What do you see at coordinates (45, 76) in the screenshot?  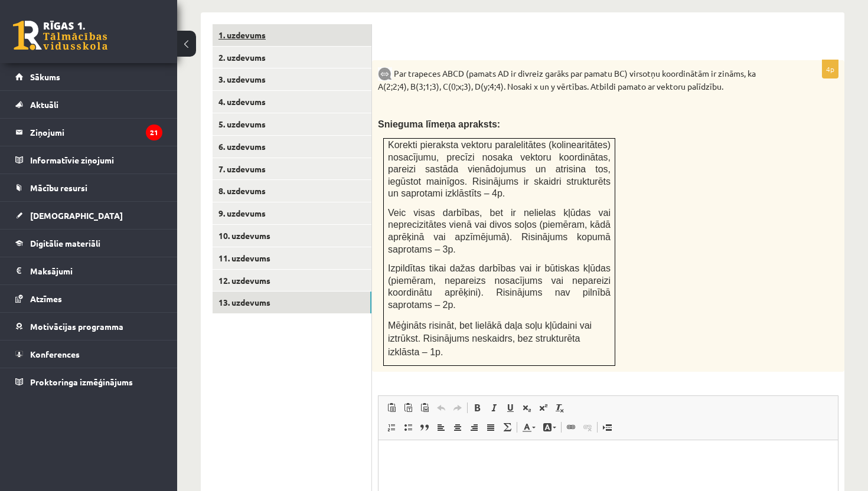 I see `span: Sākums` at bounding box center [45, 76].